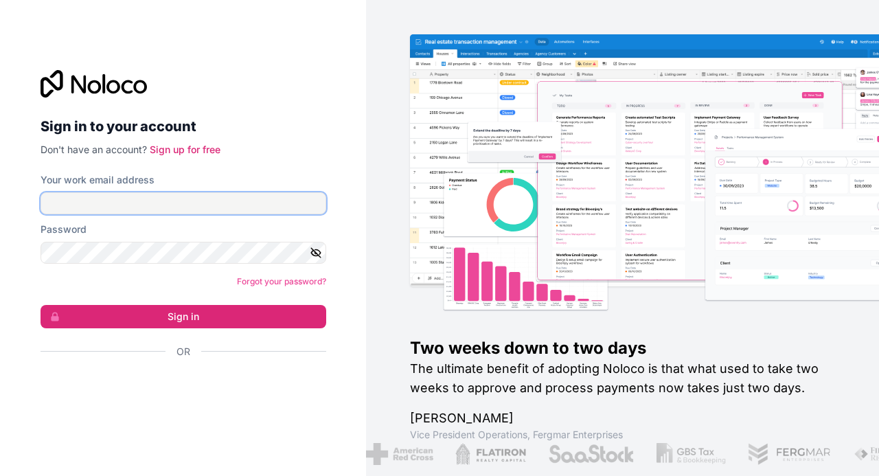  What do you see at coordinates (622, 378) in the screenshot?
I see `h2: The ultimate benefit of adopting Noloco is that what used to take two weeks to approve and proces...` at bounding box center [622, 378].